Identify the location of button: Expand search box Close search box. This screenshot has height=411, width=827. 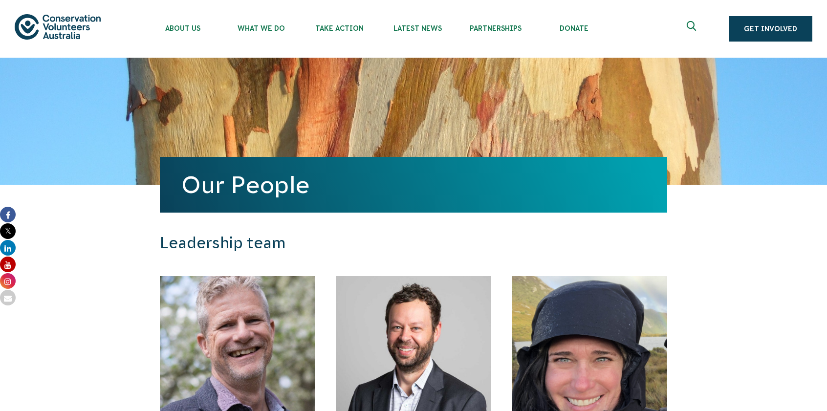
(692, 29).